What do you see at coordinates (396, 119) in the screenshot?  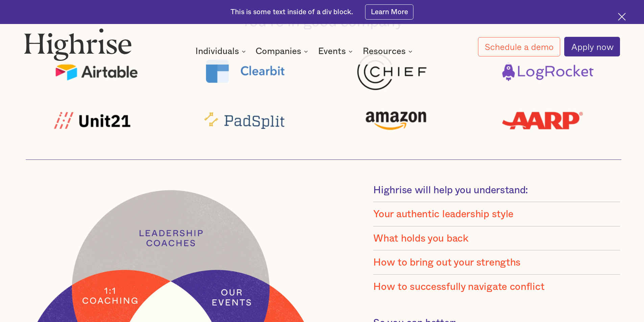 I see `img: amazon logo` at bounding box center [396, 119].